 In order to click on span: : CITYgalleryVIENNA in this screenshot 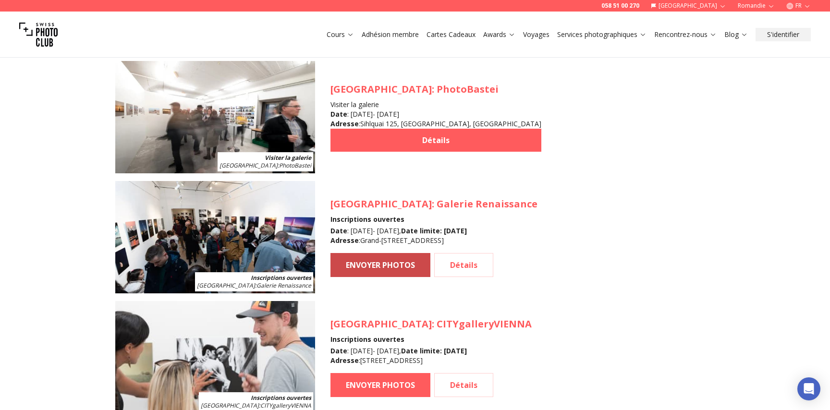, I will do `click(256, 405)`.